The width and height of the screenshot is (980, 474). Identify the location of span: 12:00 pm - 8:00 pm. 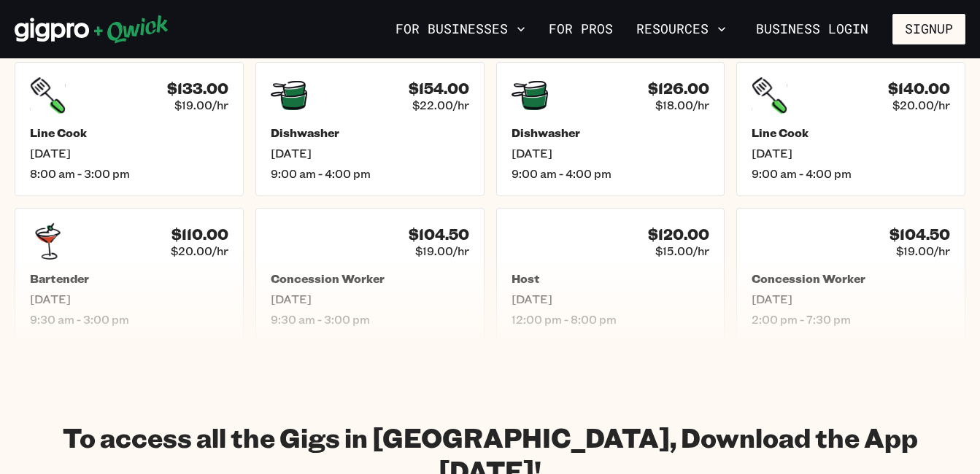
(611, 319).